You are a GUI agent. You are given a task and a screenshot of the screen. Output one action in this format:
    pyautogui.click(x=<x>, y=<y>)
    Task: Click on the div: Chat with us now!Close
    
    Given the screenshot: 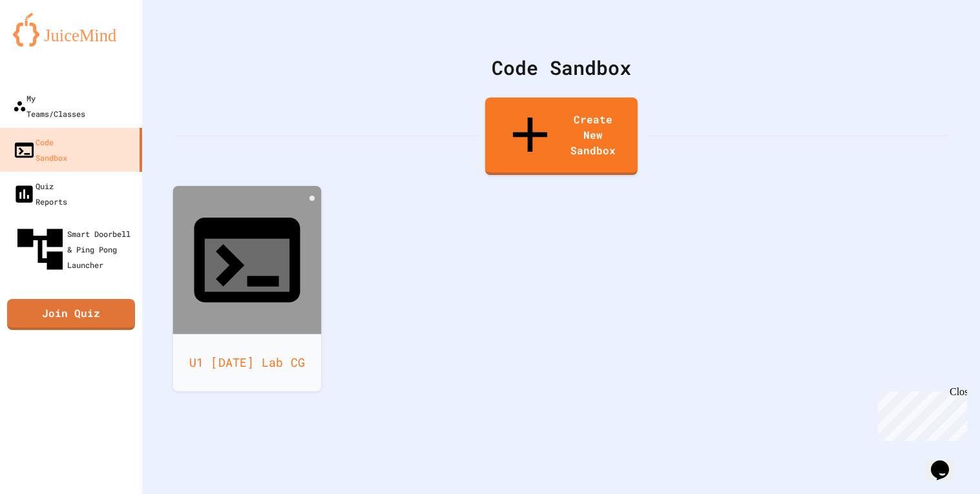 What is the action you would take?
    pyautogui.click(x=47, y=43)
    